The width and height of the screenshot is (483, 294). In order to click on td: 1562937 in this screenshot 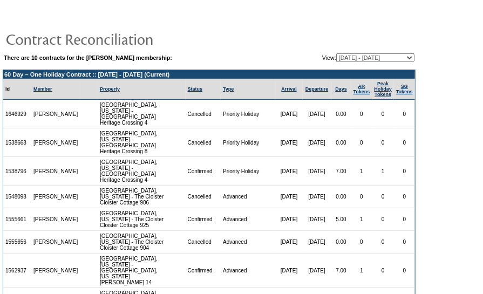, I will do `click(17, 271)`.